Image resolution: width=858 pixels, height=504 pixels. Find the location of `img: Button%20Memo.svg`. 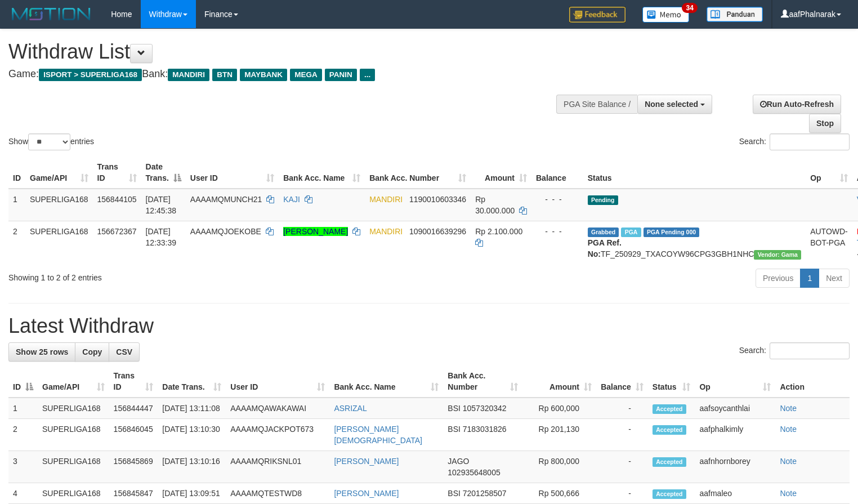

img: Button%20Memo.svg is located at coordinates (666, 15).